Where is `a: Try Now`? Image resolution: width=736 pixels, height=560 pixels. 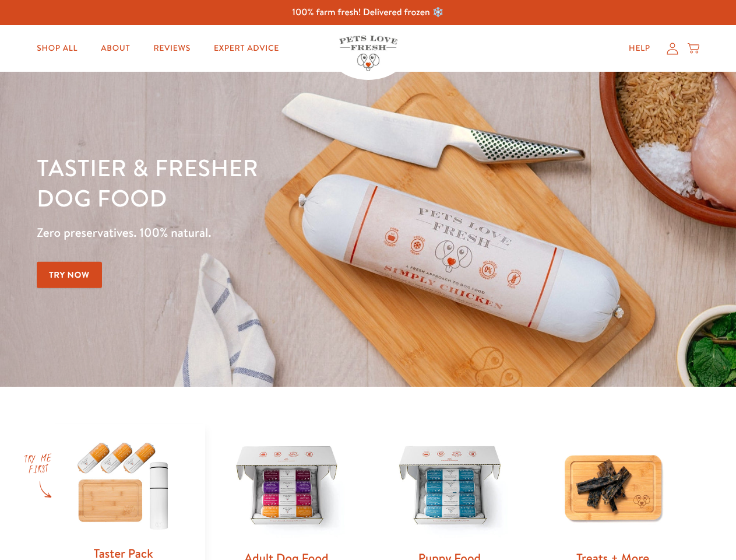
a: Try Now is located at coordinates (69, 275).